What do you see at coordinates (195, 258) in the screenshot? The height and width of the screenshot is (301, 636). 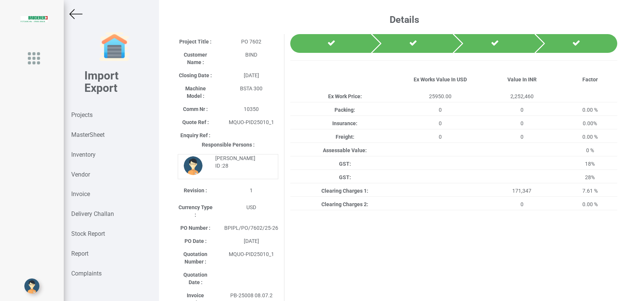 I see `label: Quotation Number :` at bounding box center [195, 258].